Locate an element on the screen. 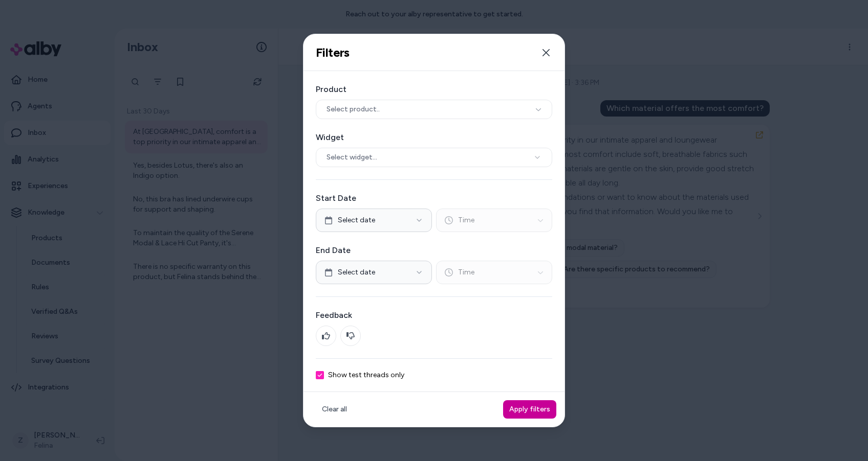 The height and width of the screenshot is (461, 868). button: Apply filters is located at coordinates (530, 409).